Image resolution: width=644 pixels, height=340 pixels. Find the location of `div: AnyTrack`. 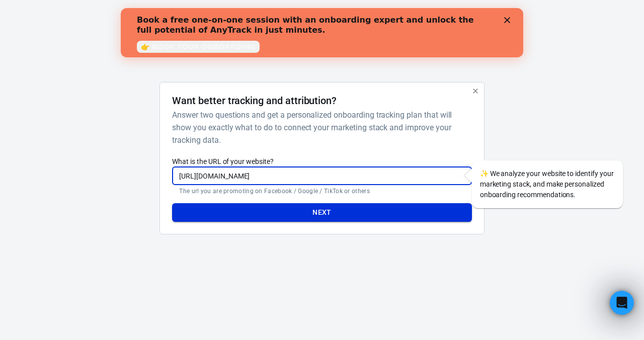

div: AnyTrack is located at coordinates (322, 25).